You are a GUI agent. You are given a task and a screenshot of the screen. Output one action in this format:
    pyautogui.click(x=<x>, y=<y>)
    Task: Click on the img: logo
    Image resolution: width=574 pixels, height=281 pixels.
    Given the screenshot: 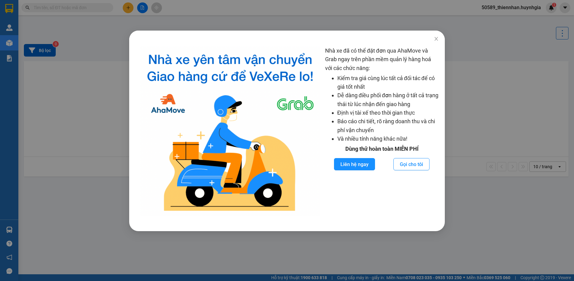 What is the action you would take?
    pyautogui.click(x=230, y=131)
    